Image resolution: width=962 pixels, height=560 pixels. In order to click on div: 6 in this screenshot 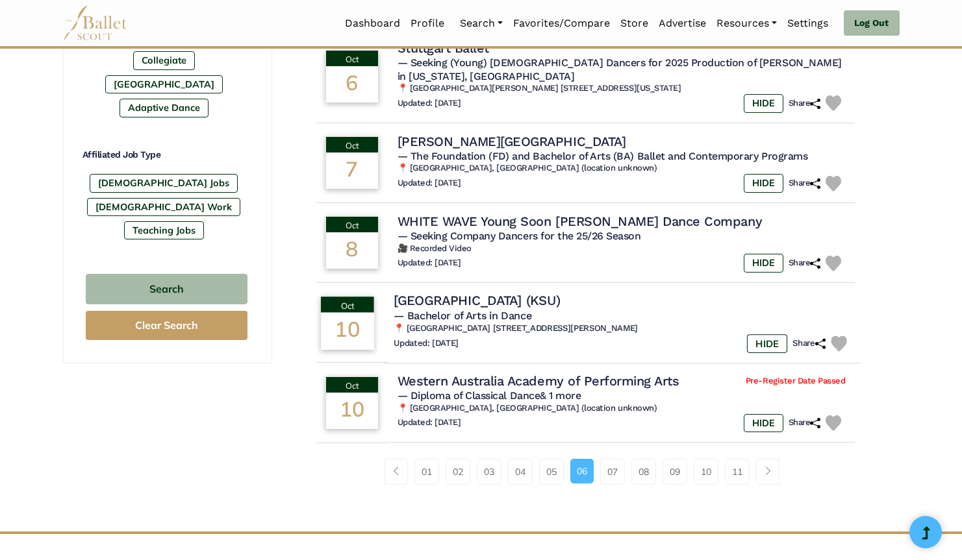, I will do `click(352, 85)`.